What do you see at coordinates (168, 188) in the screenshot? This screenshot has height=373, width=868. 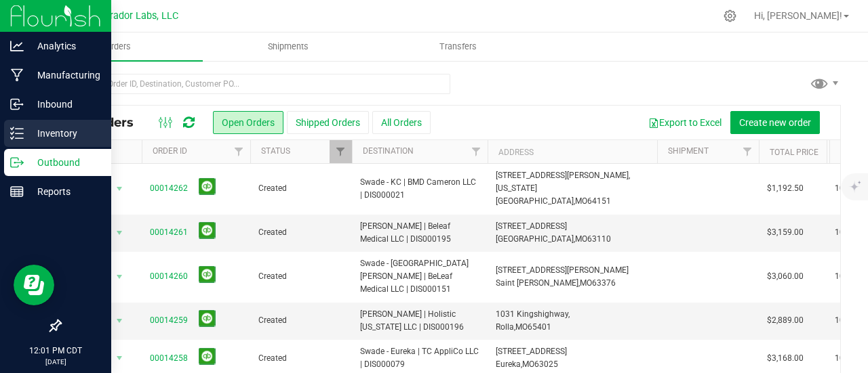 I see `a: 00014262` at bounding box center [168, 188].